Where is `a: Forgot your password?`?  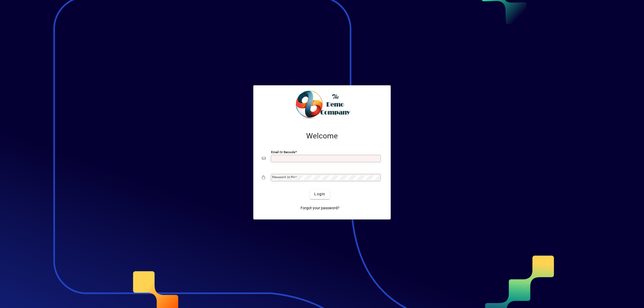 a: Forgot your password? is located at coordinates (320, 208).